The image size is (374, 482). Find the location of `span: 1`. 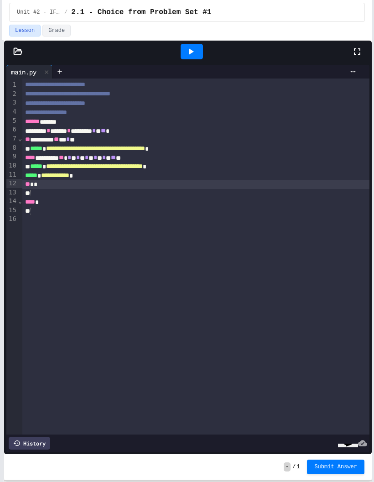

span: 1 is located at coordinates (298, 467).